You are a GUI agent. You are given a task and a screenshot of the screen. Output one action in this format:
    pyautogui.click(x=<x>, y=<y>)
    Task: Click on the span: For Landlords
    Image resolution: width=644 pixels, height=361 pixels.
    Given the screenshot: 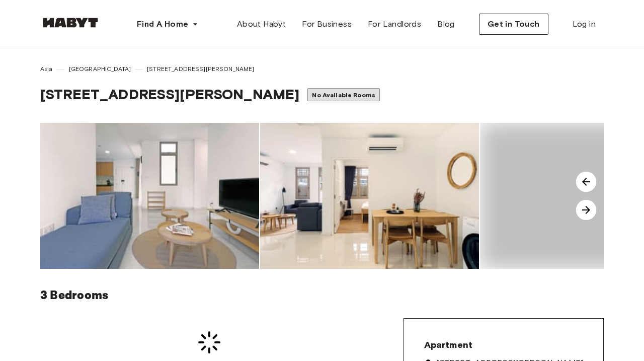 What is the action you would take?
    pyautogui.click(x=395, y=24)
    